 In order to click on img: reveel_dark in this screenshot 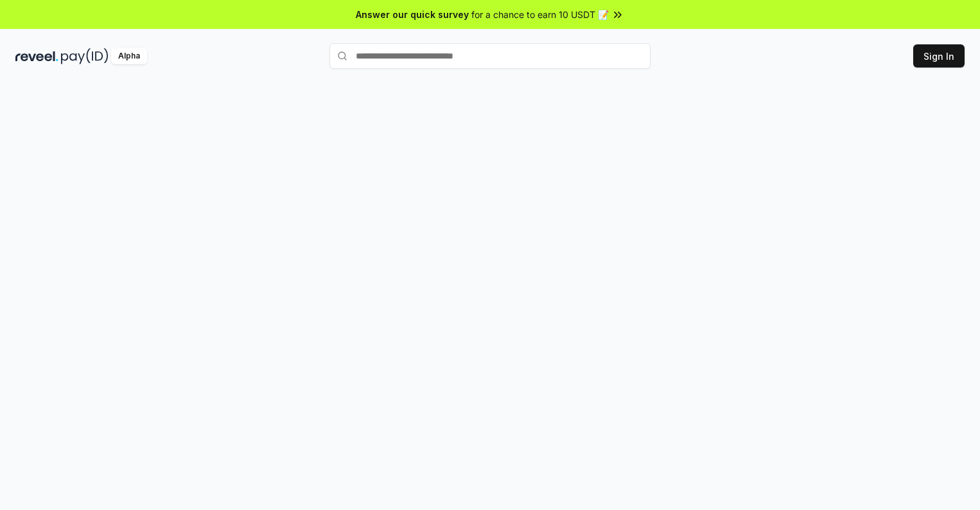, I will do `click(36, 56)`.